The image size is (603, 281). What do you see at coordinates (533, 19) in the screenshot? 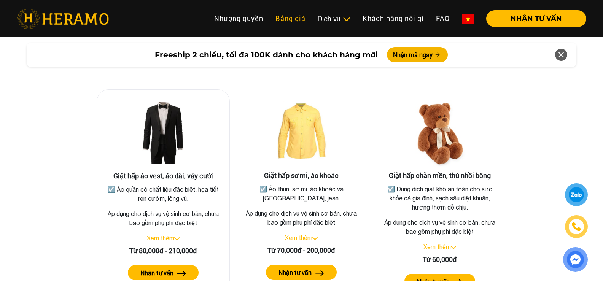
I see `a: NHẬN TƯ VẤN` at bounding box center [533, 19].